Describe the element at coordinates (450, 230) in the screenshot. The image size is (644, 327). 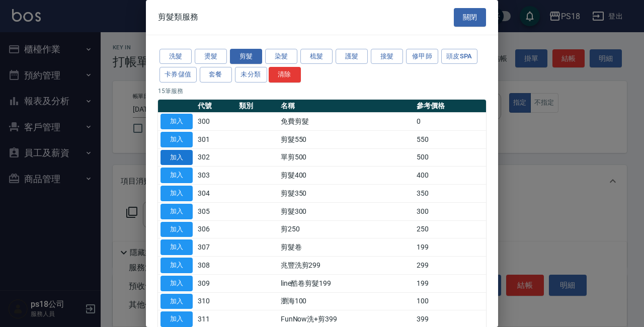
I see `td: 250` at that location.